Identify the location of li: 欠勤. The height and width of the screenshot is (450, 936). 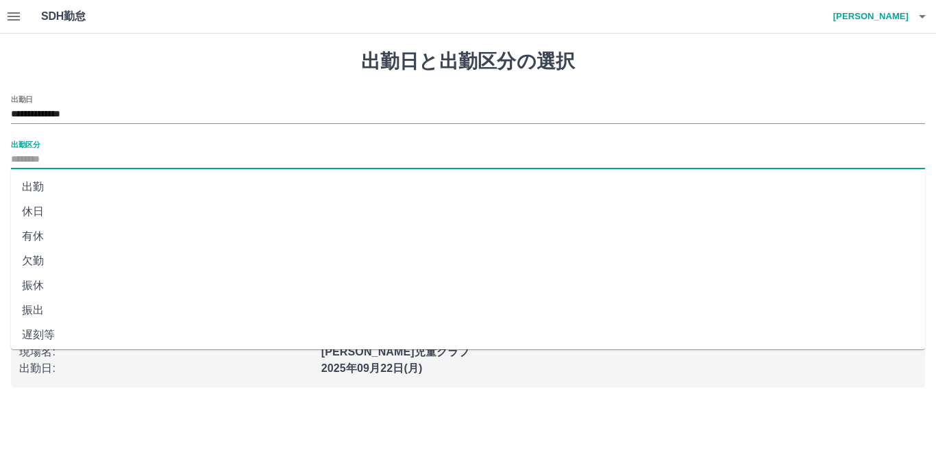
(468, 261).